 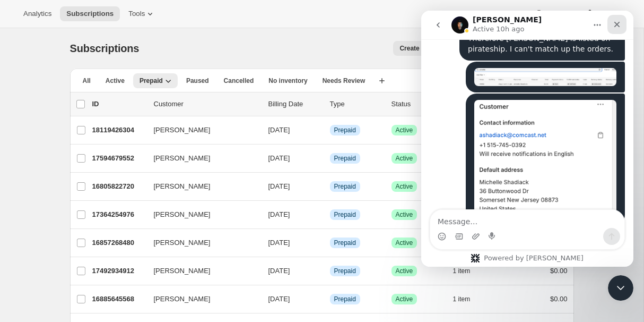 What do you see at coordinates (429, 48) in the screenshot?
I see `span: Create subscription` at bounding box center [429, 48].